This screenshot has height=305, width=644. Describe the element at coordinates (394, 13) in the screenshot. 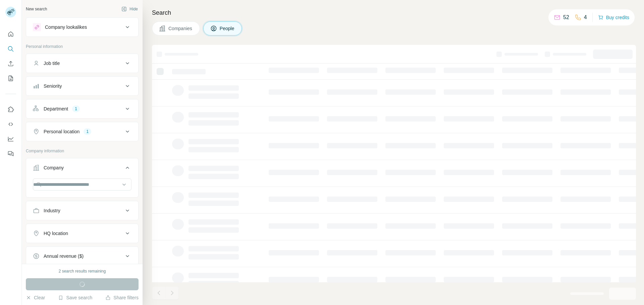

I see `h4: Search` at that location.